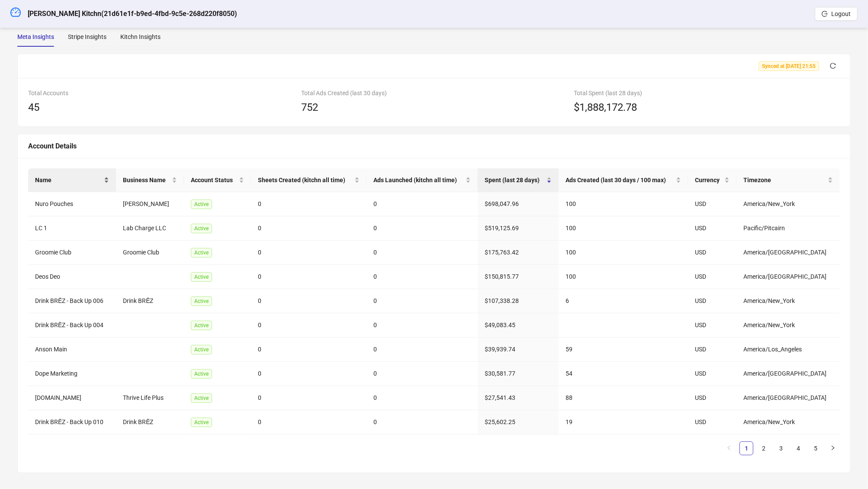 This screenshot has height=489, width=868. Describe the element at coordinates (781, 448) in the screenshot. I see `li: 3` at that location.